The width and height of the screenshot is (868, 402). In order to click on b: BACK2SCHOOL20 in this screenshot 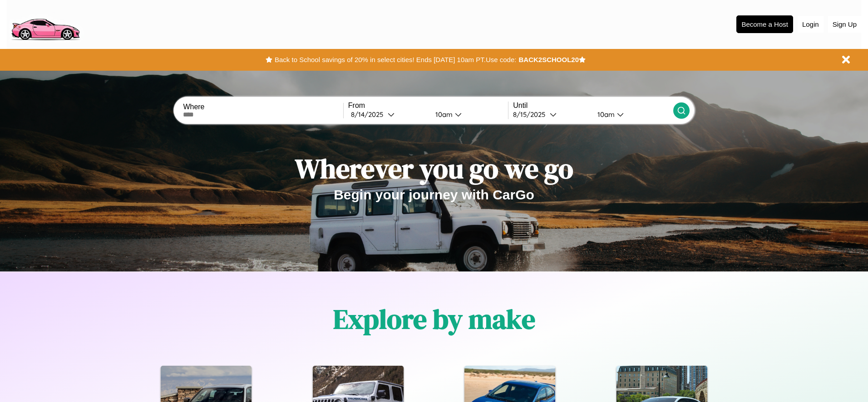, I will do `click(548, 60)`.